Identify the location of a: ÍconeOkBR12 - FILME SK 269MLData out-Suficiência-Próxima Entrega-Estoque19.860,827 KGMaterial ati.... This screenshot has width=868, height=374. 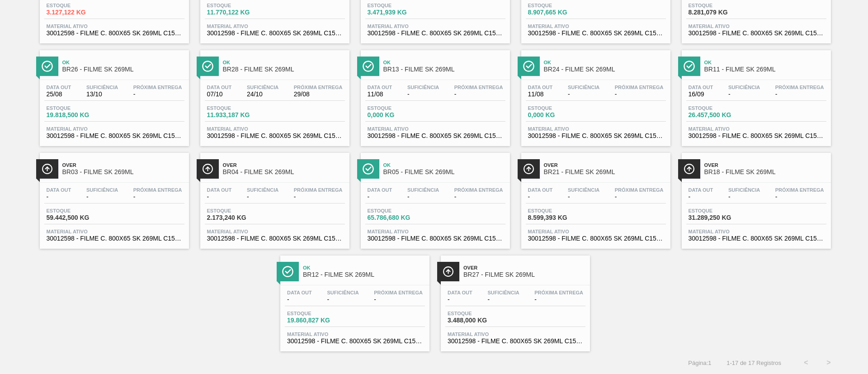
(353, 300).